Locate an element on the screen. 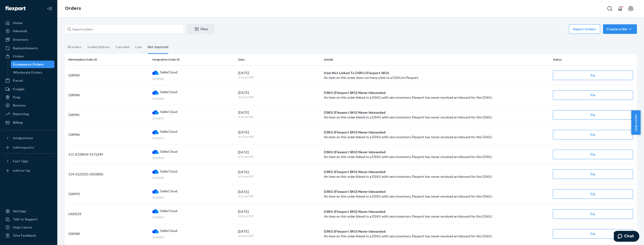 The height and width of the screenshot is (245, 644). div: Inventory is located at coordinates (21, 40).